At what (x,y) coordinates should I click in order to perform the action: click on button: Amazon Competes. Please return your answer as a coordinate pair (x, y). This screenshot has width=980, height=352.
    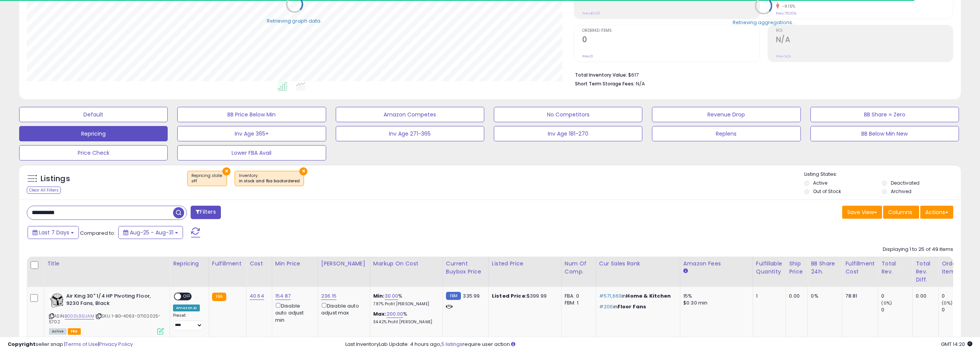
    Looking at the image, I should click on (410, 115).